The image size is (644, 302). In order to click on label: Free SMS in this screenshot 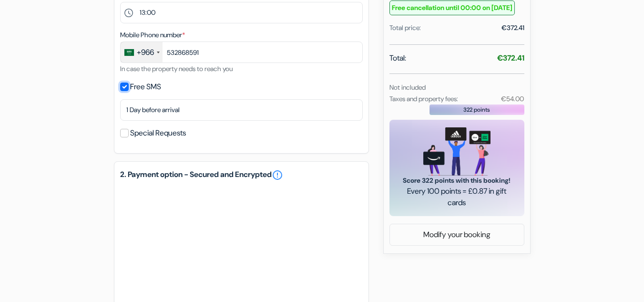, I will do `click(145, 87)`.